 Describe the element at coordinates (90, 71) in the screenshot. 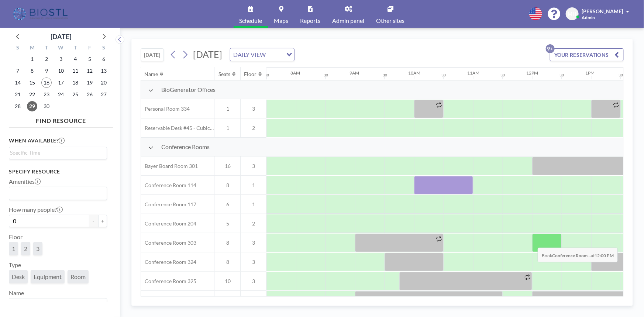

I see `span: Friday, September 12, 2025` at that location.